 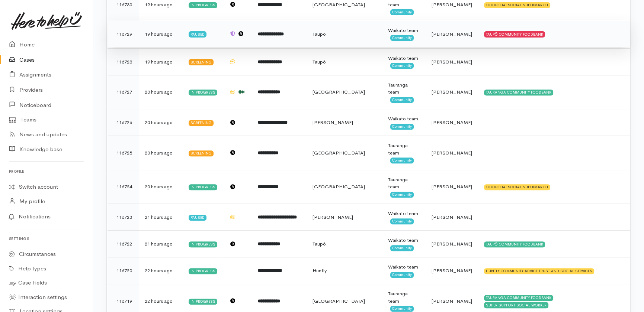 I want to click on h6: Settings, so click(x=46, y=238).